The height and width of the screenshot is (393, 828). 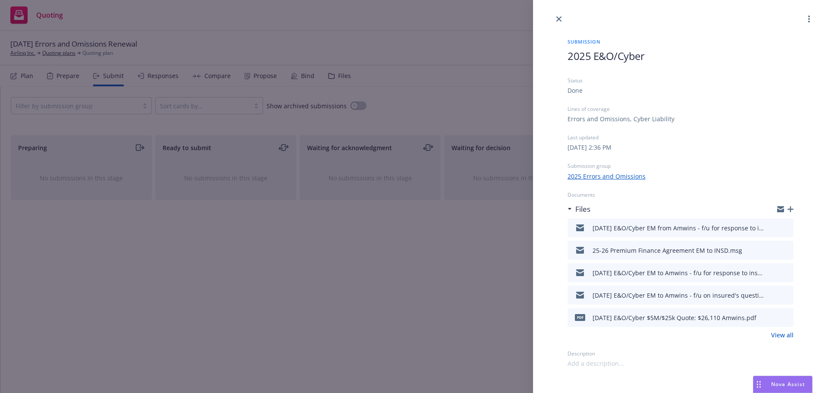 What do you see at coordinates (606, 56) in the screenshot?
I see `span: 2025 E&O/Cyber` at bounding box center [606, 56].